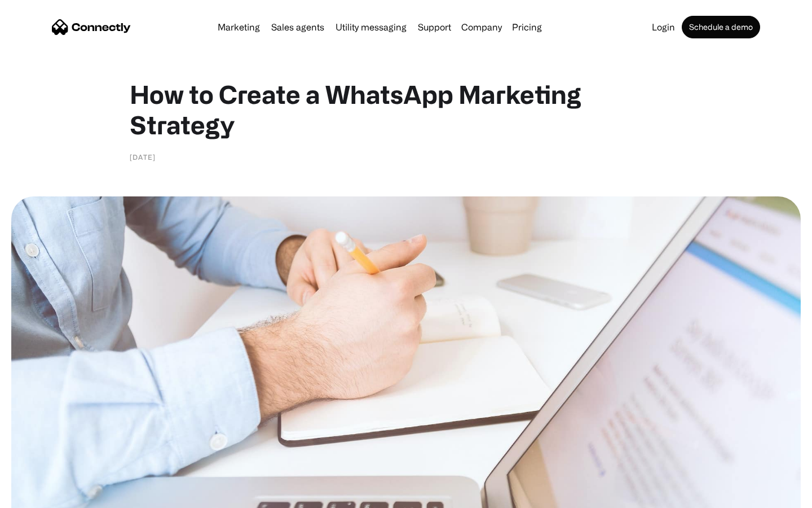 The height and width of the screenshot is (508, 812). Describe the element at coordinates (45, 496) in the screenshot. I see `ul: Language list` at that location.